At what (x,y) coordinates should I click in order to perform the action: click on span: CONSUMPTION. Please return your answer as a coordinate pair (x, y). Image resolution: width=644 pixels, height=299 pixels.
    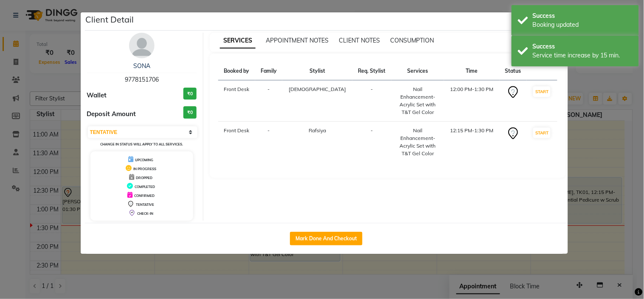
    Looking at the image, I should click on (412, 41).